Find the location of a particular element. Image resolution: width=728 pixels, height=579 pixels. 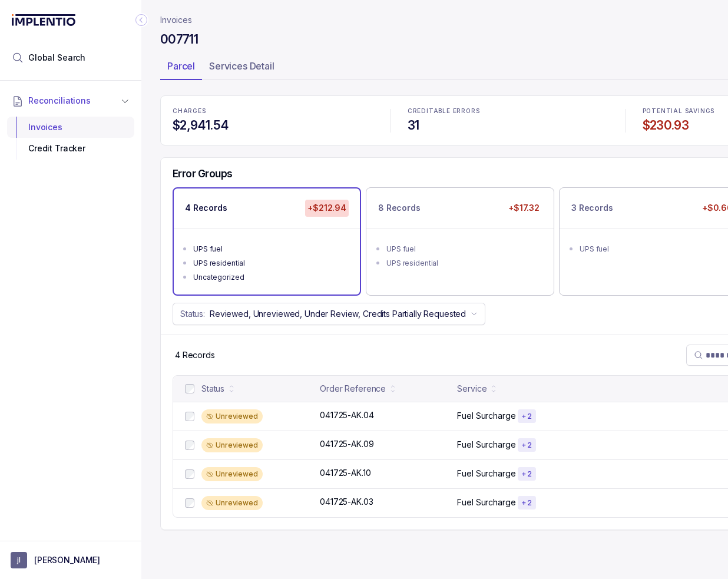

span: Reconciliations is located at coordinates (59, 101).